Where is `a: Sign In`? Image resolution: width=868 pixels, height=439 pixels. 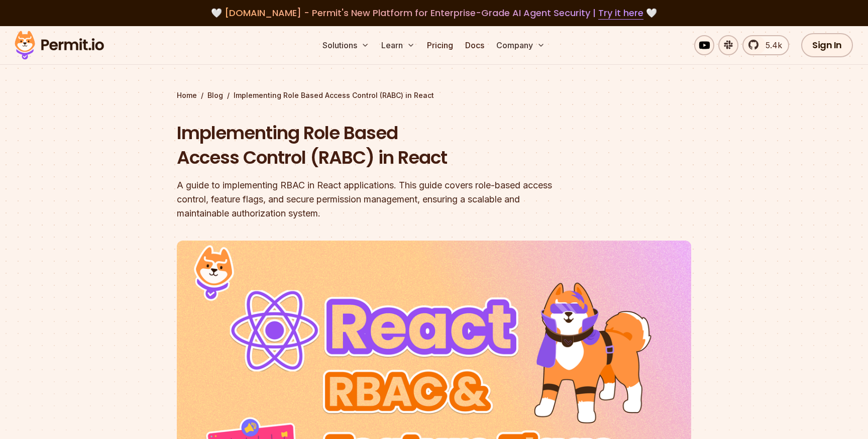 a: Sign In is located at coordinates (826, 46).